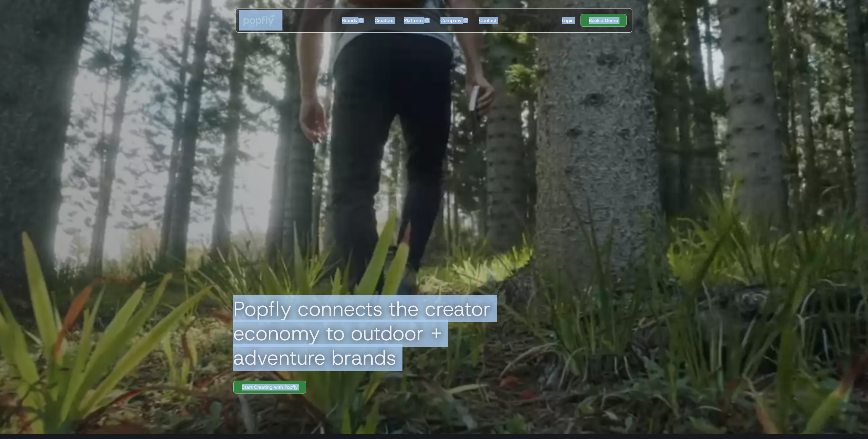  I want to click on a: Start Creating with Popfly, so click(270, 387).